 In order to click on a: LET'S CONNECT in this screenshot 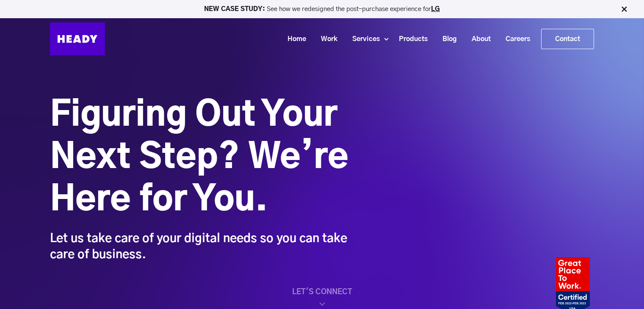, I will do `click(322, 299)`.